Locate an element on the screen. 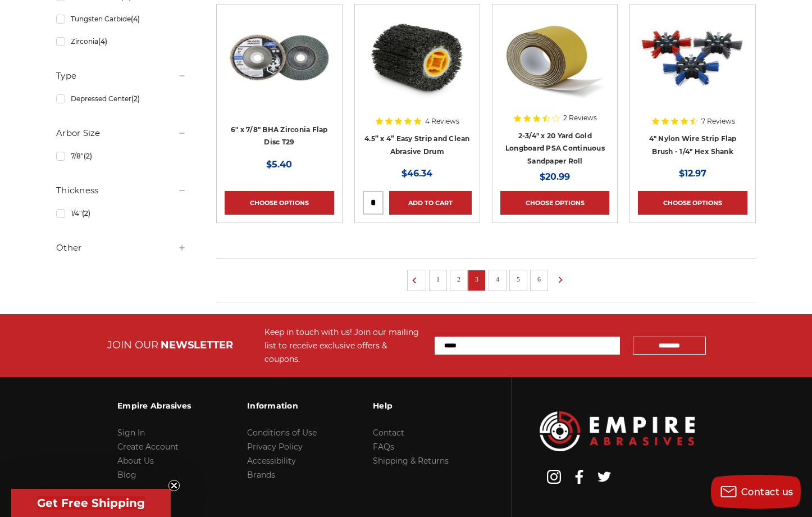 The image size is (812, 517). img: 4.5 inch x 4 inch paint stripping drum is located at coordinates (417, 57).